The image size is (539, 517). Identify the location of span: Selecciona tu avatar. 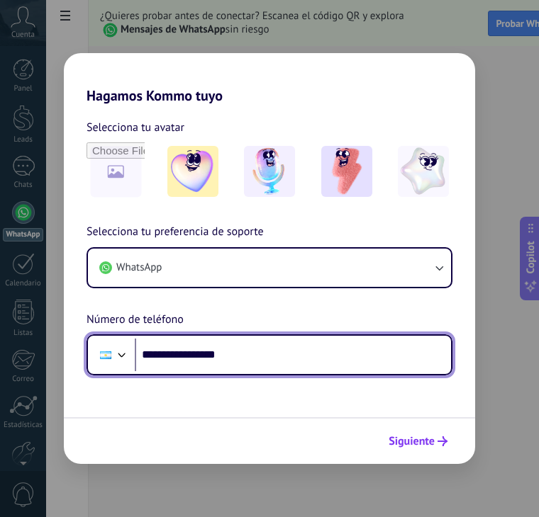
(135, 128).